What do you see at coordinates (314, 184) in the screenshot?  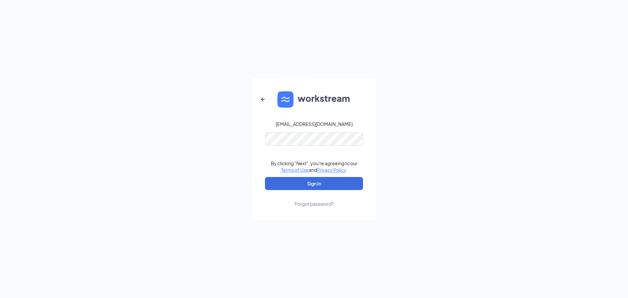 I see `button: Sign In` at bounding box center [314, 184].